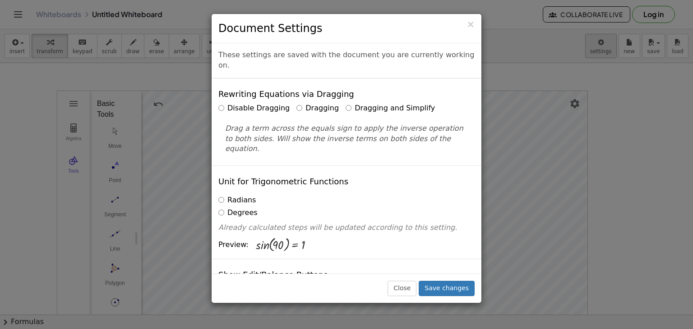 This screenshot has height=329, width=693. Describe the element at coordinates (318, 108) in the screenshot. I see `label: Dragging` at that location.